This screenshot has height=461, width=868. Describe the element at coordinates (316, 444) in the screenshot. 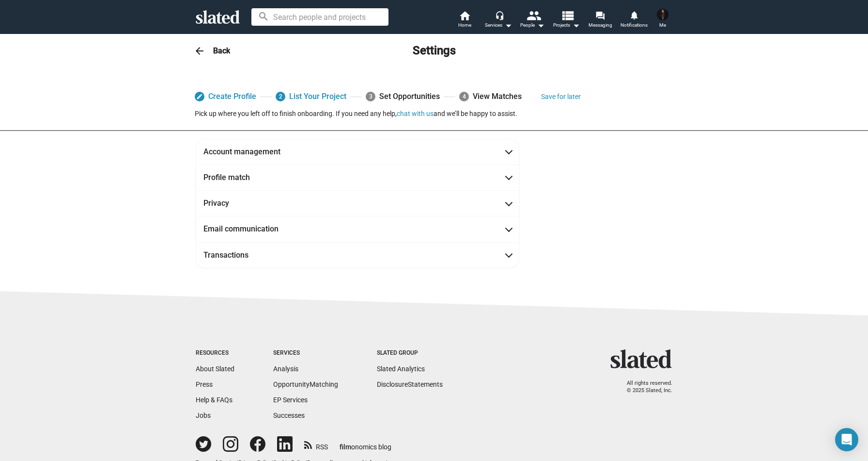

I see `a: RSS` at that location.